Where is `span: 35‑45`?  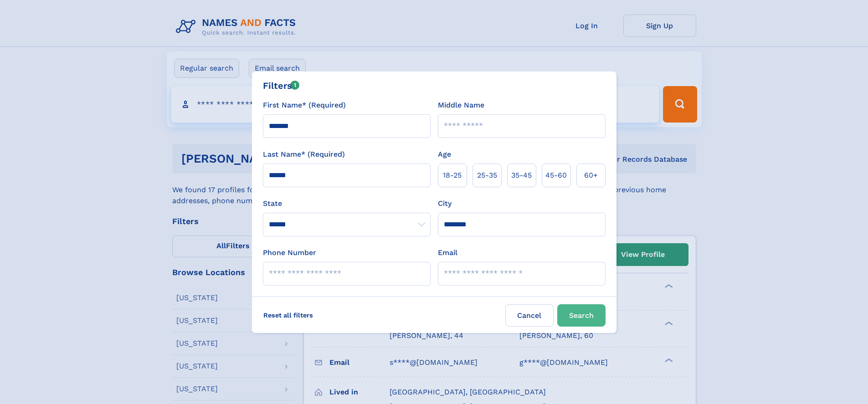
span: 35‑45 is located at coordinates (521, 175).